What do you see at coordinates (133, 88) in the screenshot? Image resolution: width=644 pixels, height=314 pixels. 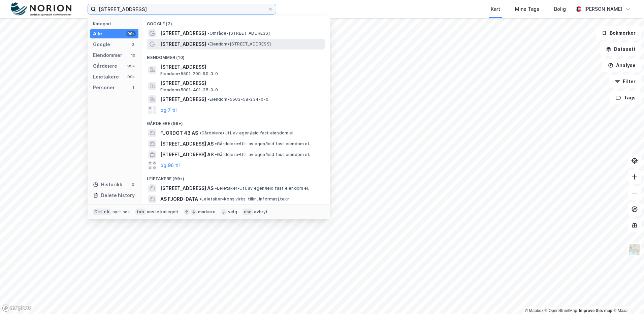 I see `div: 1` at bounding box center [133, 88].